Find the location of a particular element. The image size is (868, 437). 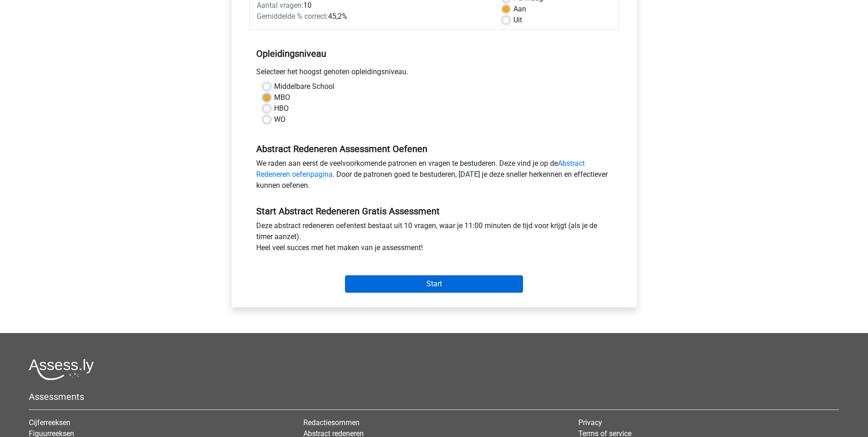

label: Aan is located at coordinates (520, 9).